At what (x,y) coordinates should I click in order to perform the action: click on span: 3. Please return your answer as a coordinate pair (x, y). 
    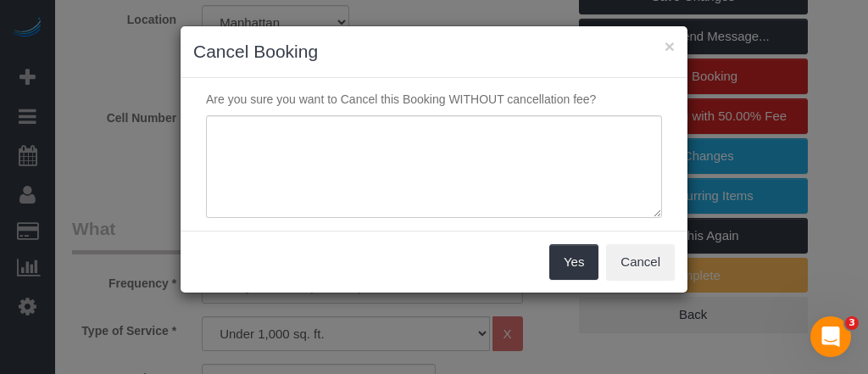
    Looking at the image, I should click on (852, 323).